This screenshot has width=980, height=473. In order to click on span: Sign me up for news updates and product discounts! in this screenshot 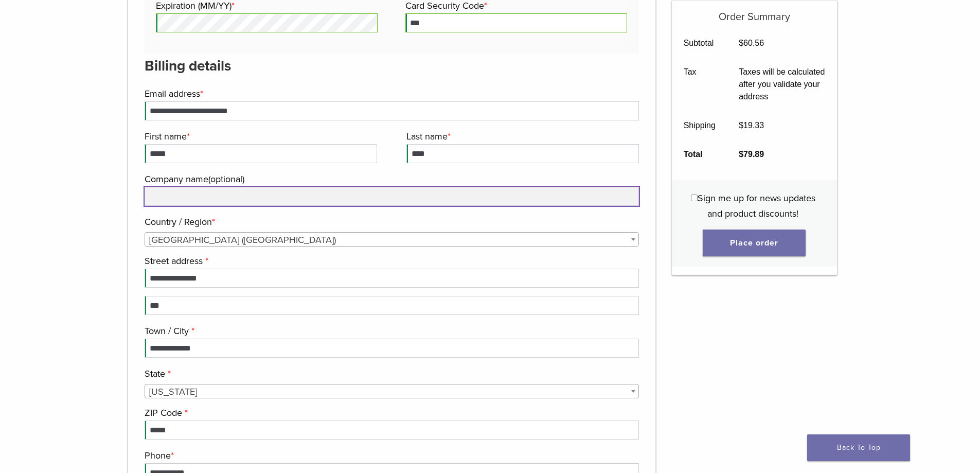, I will do `click(757, 206)`.